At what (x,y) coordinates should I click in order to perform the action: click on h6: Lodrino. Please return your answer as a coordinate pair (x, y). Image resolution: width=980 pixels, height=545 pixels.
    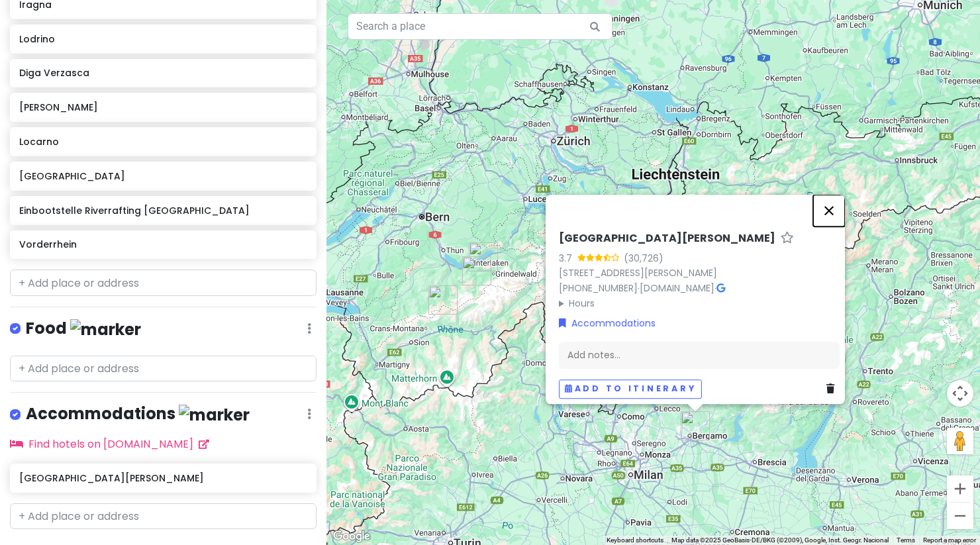
    Looking at the image, I should click on (163, 39).